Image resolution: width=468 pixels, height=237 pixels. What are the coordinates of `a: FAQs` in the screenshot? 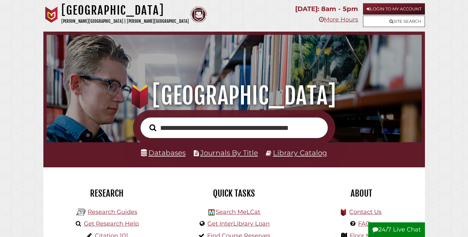 It's located at (366, 224).